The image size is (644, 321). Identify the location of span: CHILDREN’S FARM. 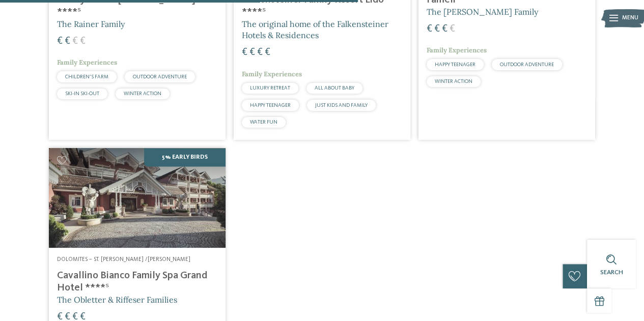
(87, 77).